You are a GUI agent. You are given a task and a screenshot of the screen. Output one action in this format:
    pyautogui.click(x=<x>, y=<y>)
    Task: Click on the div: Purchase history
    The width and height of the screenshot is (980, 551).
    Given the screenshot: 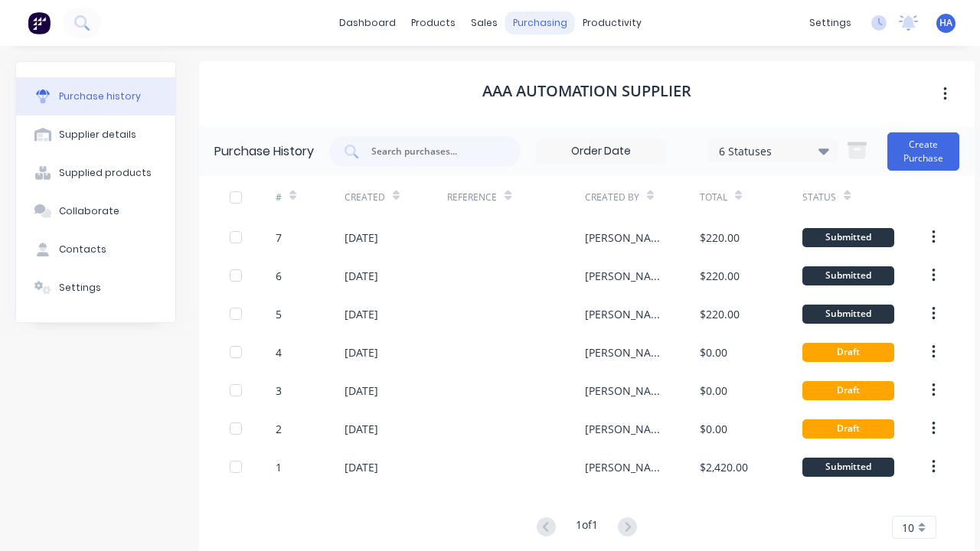 What is the action you would take?
    pyautogui.click(x=100, y=96)
    